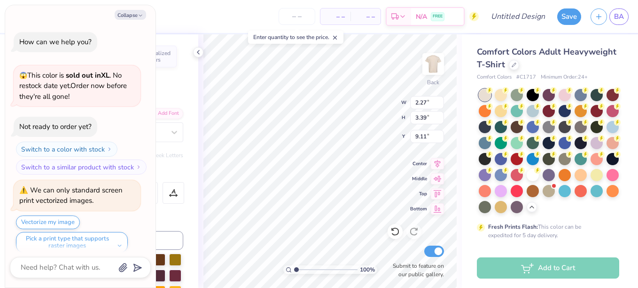  What do you see at coordinates (368, 269) in the screenshot?
I see `span: 100 %` at bounding box center [368, 269].